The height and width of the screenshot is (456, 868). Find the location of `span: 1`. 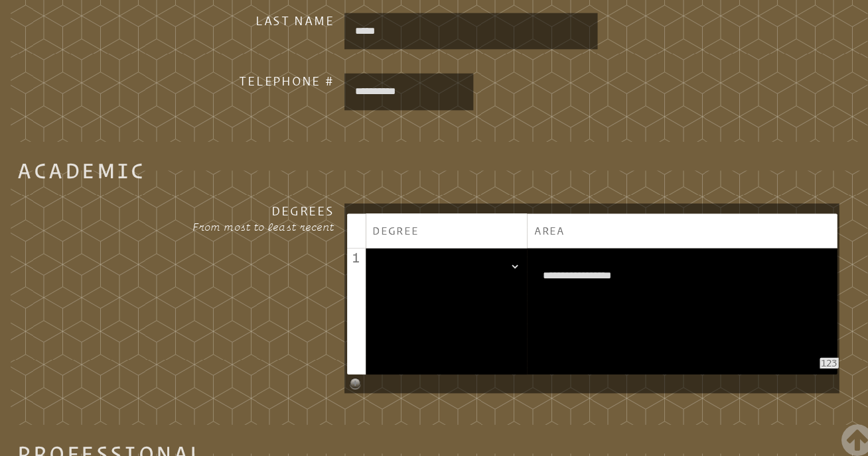

span: 1 is located at coordinates (352, 254).